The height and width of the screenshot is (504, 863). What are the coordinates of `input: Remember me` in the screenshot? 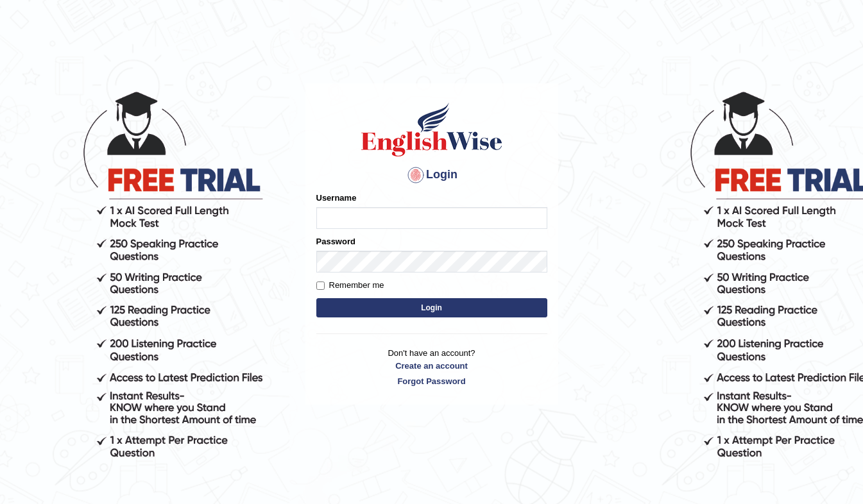 It's located at (321, 286).